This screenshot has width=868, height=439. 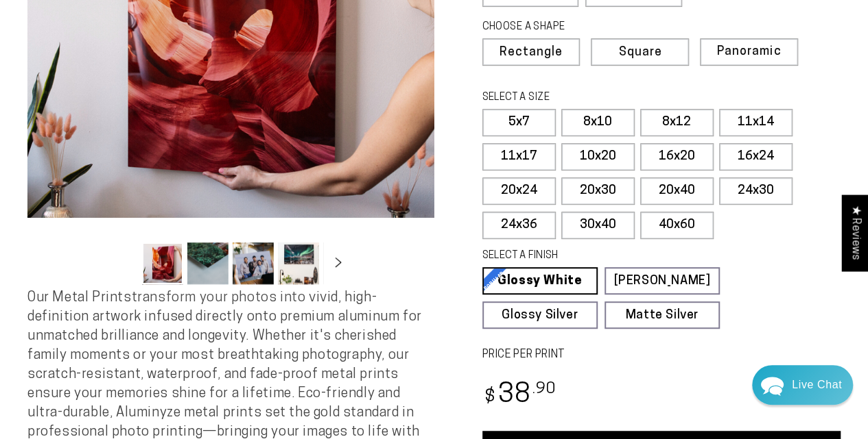 I want to click on label: 24x36, so click(x=518, y=226).